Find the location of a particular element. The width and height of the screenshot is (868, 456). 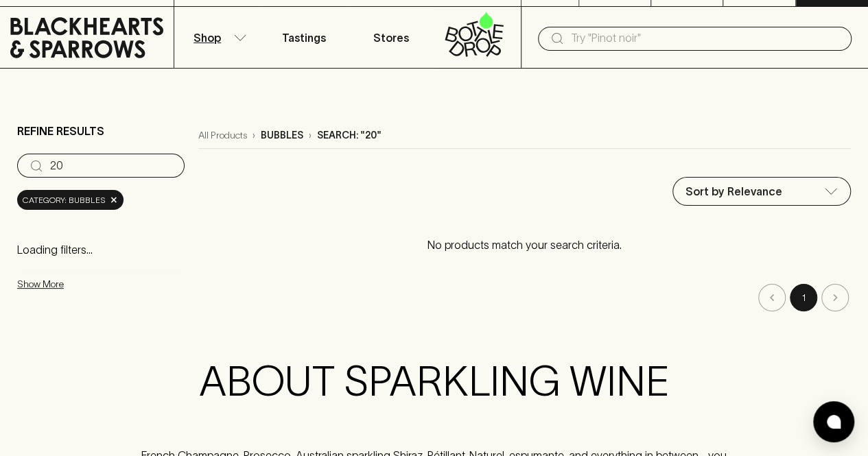

button: Shop is located at coordinates (217, 37).